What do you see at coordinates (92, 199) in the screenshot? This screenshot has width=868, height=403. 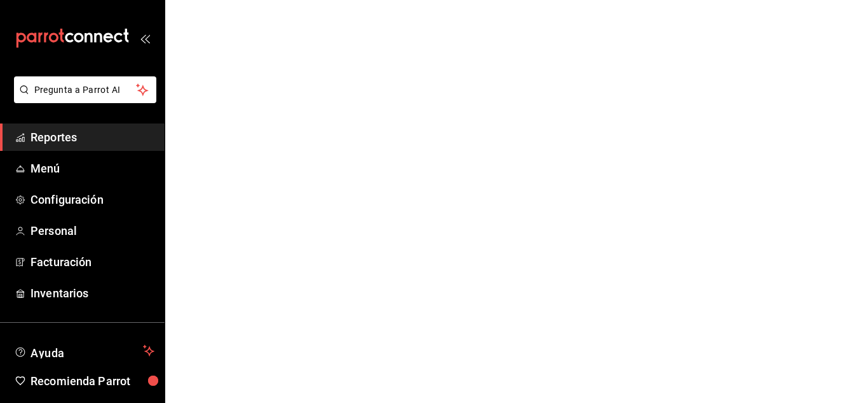 I see `span: Configuración` at bounding box center [92, 199].